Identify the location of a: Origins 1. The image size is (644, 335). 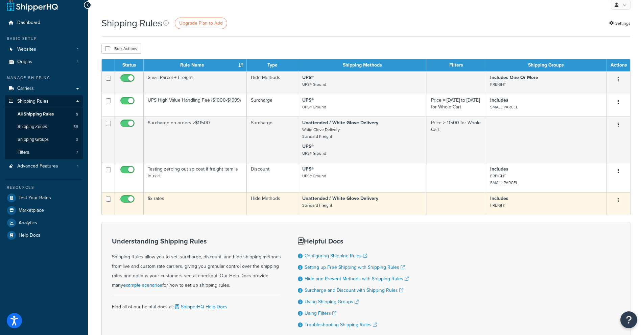
(44, 62).